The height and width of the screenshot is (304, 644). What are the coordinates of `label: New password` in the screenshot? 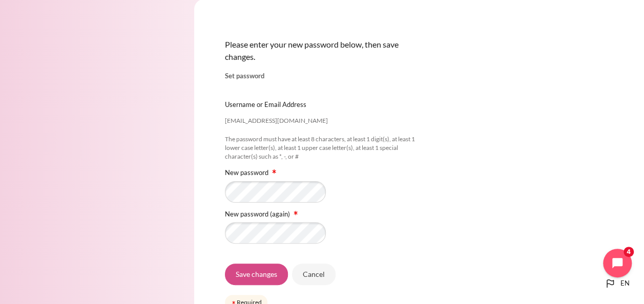 It's located at (246, 173).